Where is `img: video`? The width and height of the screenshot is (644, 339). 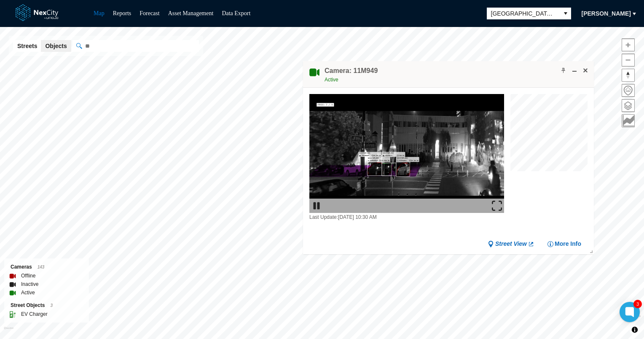 img: video is located at coordinates (407, 153).